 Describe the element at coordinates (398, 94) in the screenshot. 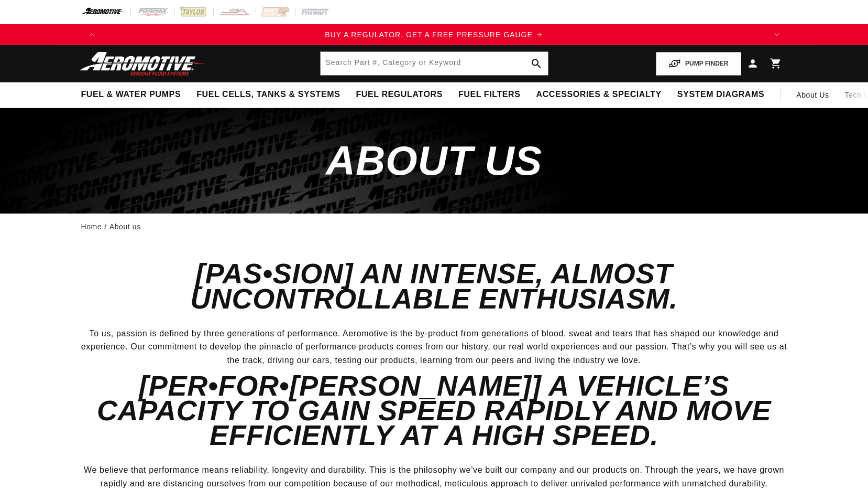

I see `summary: Fuel Regulators` at that location.